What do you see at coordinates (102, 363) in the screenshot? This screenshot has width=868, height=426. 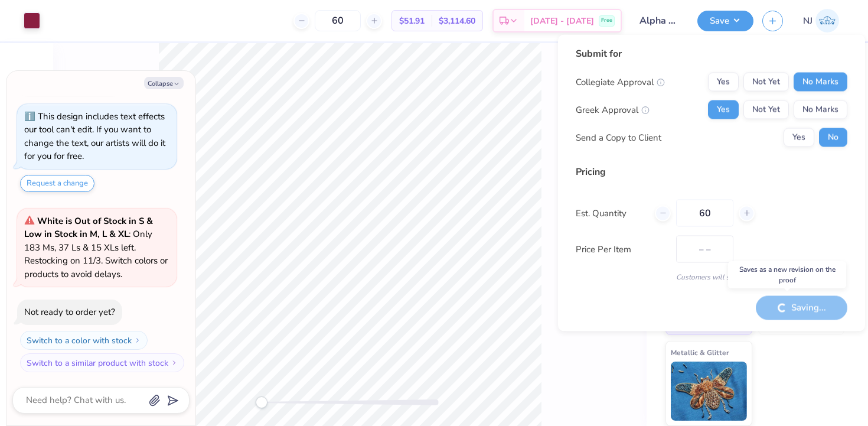 I see `button: Switch to a similar product with stock` at bounding box center [102, 363].